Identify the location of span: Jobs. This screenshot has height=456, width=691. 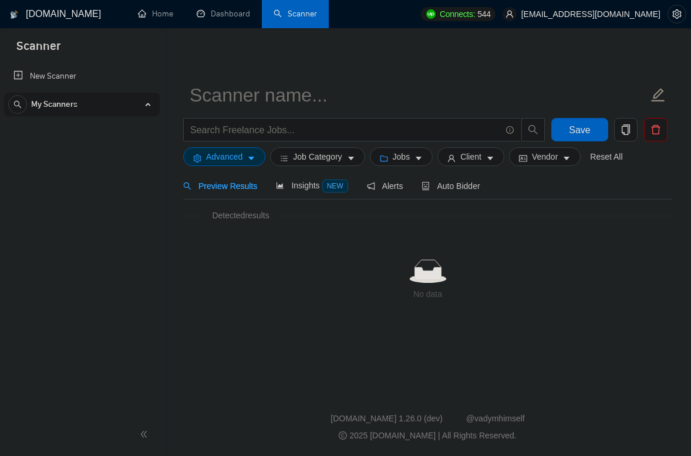
(401, 157).